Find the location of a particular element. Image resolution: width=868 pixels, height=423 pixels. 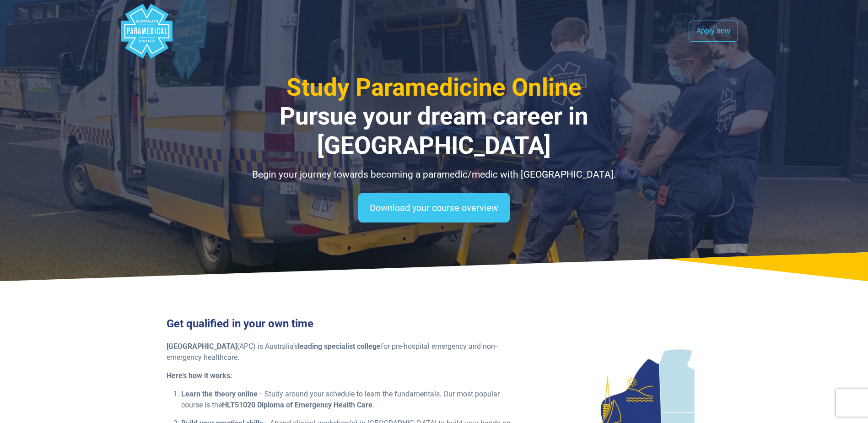

a: Download your course overview is located at coordinates (434, 208).